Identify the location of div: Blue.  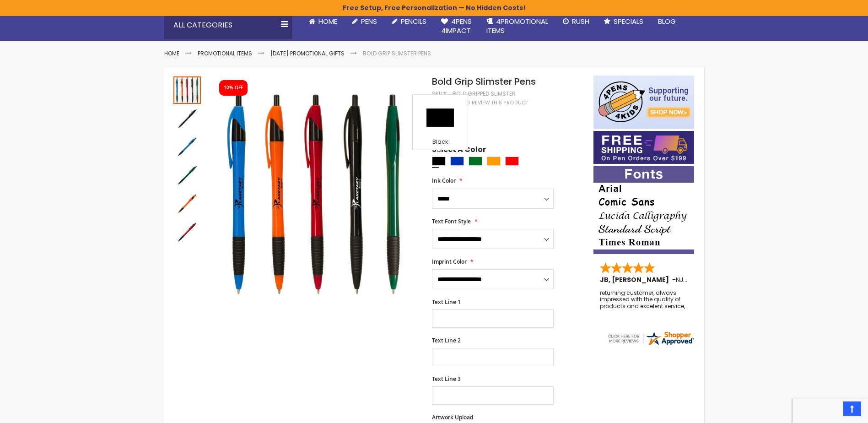
(457, 161).